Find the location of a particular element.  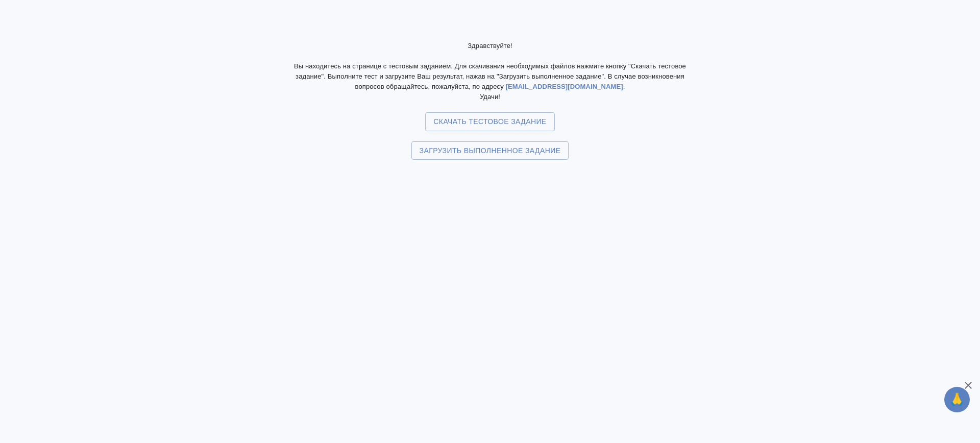

label: Загрузить выполненное задание is located at coordinates (490, 151).